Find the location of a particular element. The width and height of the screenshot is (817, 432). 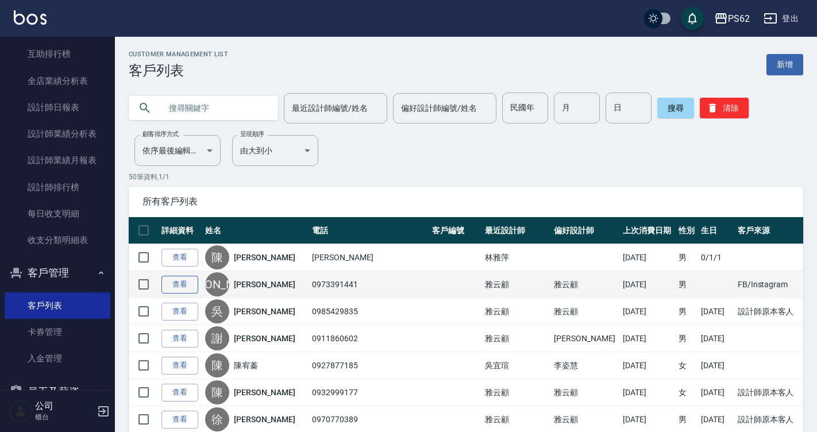

a: 卡券管理 is located at coordinates (57, 332).